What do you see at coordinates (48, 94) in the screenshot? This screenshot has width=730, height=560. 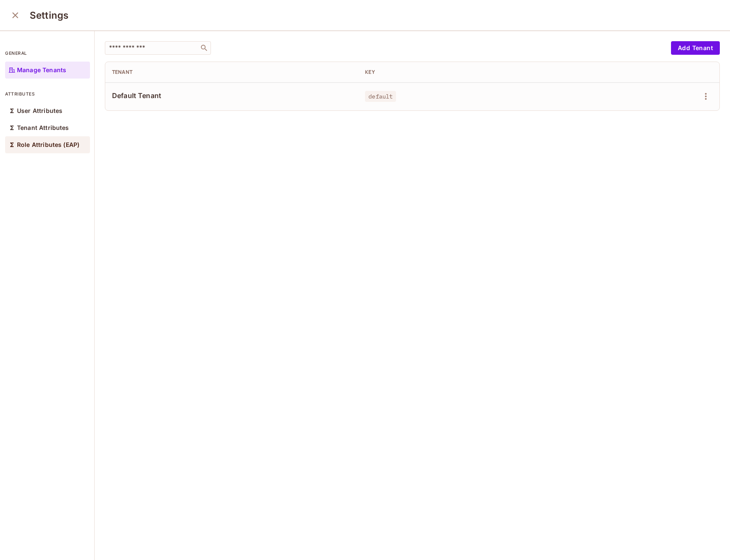 I see `p: attributes` at bounding box center [48, 94].